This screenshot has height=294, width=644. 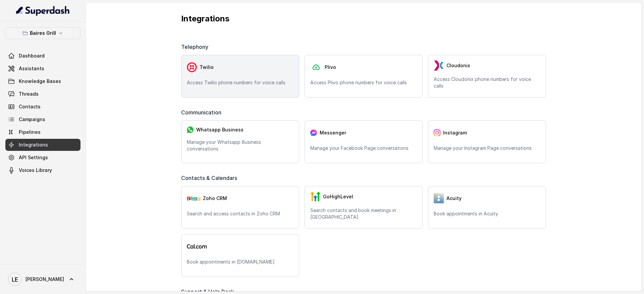 I want to click on span: Campaigns, so click(x=32, y=120).